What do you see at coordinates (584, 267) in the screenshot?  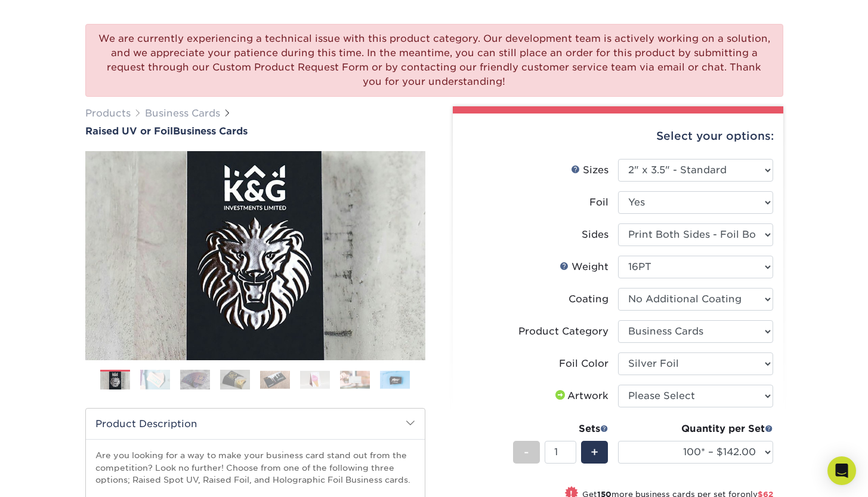 I see `div: Weight` at bounding box center [584, 267].